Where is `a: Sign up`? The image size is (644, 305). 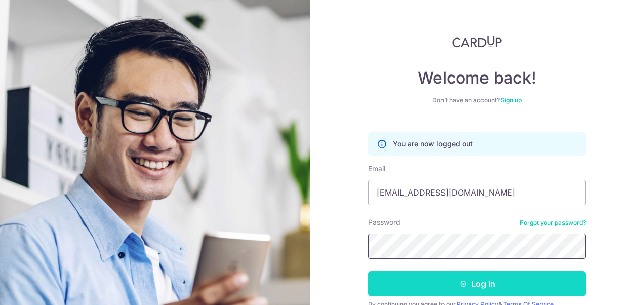 a: Sign up is located at coordinates (512, 99).